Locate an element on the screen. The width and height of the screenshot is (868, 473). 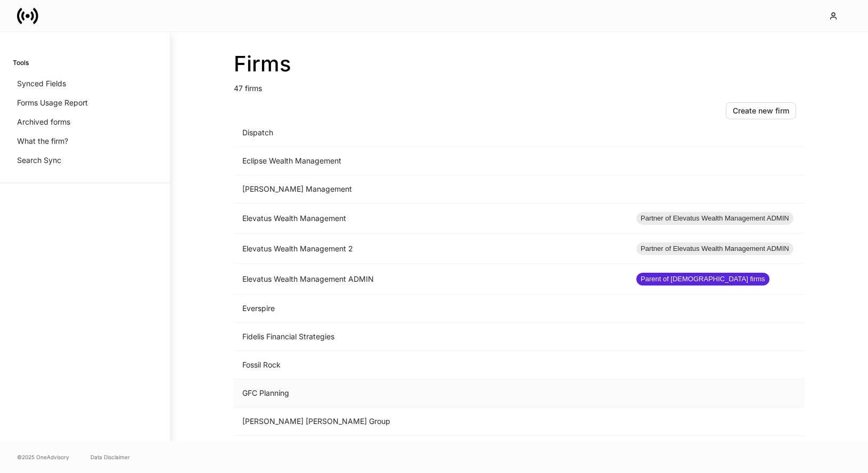
div: Create new firm is located at coordinates (761, 110).